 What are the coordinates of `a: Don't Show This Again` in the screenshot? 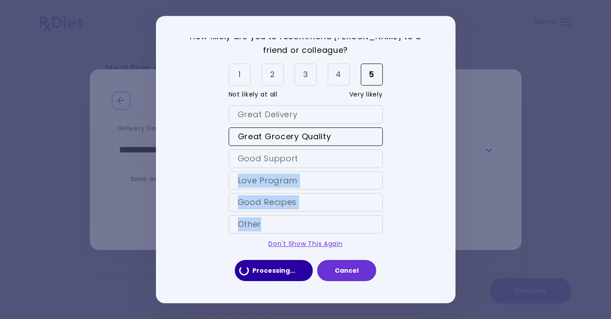 It's located at (305, 244).